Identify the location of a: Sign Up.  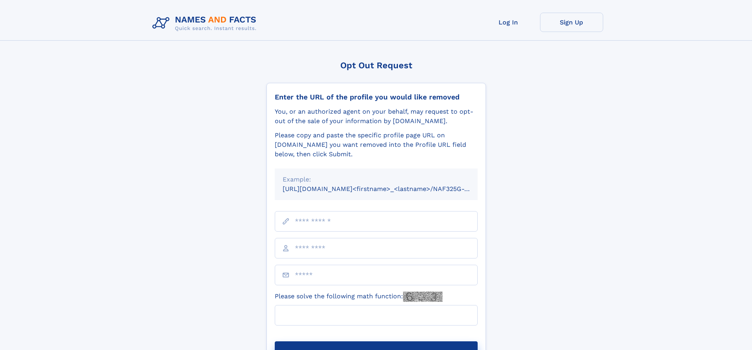
(571, 22).